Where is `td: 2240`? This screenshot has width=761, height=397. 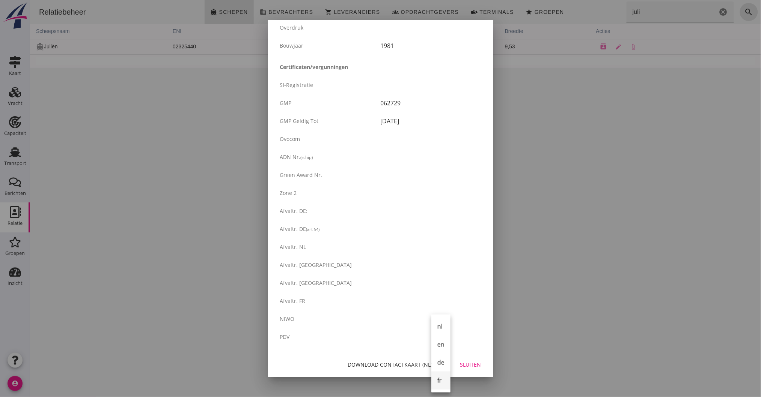 td: 2240 is located at coordinates (349, 47).